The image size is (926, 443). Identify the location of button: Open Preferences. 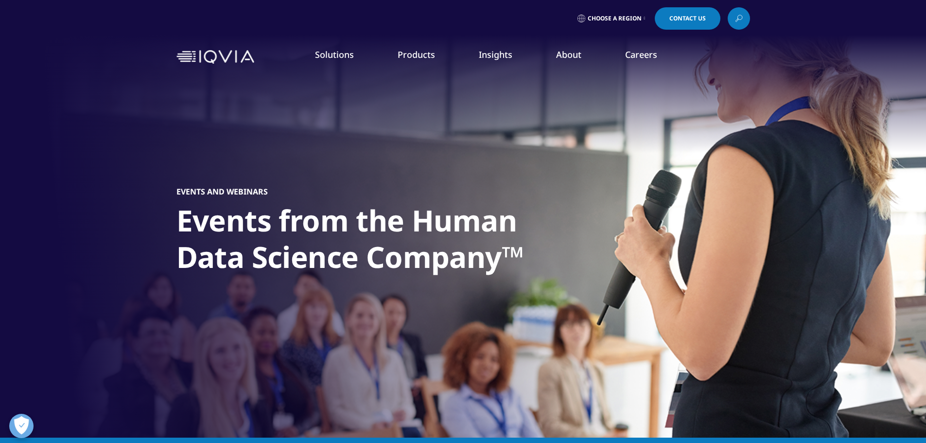
(21, 426).